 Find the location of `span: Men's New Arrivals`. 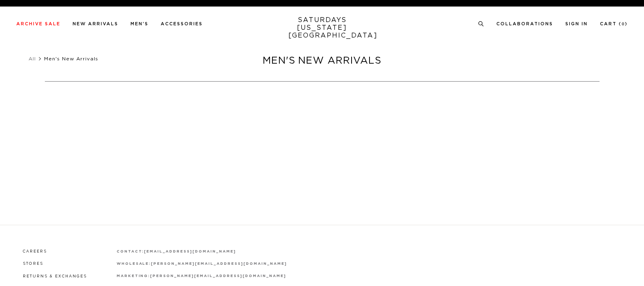

span: Men's New Arrivals is located at coordinates (71, 59).